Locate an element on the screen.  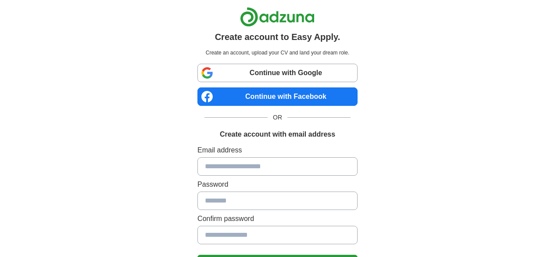
img: Adzuna logo is located at coordinates (277, 17).